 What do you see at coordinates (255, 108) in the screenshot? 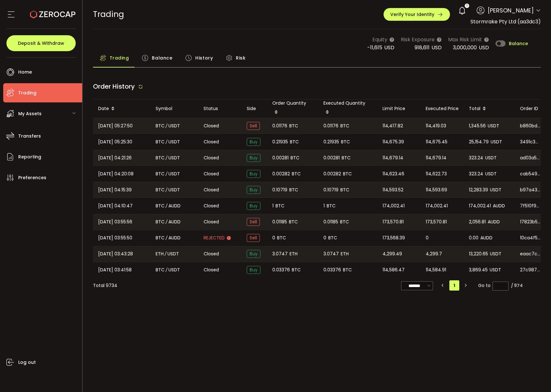
I see `div: Side` at bounding box center [255, 108].